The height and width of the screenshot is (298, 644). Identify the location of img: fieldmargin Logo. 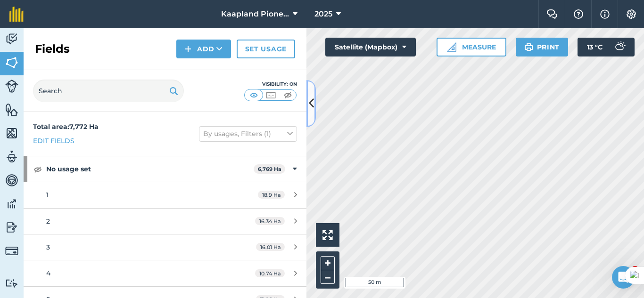
(16, 14).